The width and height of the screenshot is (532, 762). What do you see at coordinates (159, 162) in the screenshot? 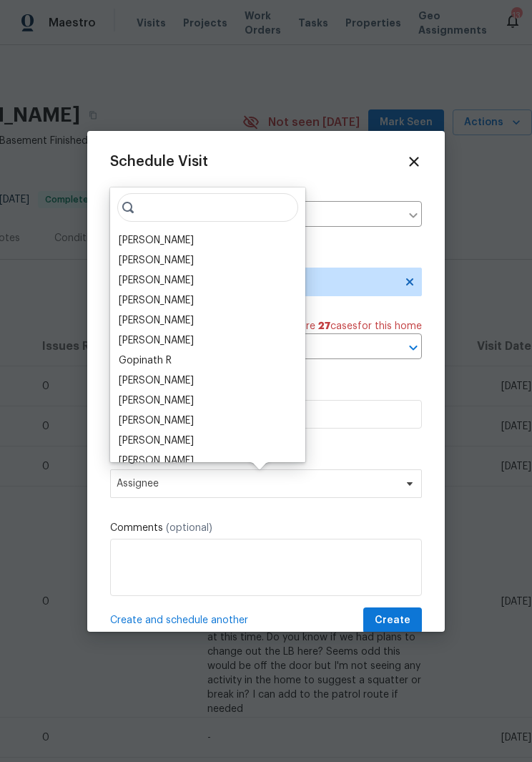
I see `span: Schedule Visit` at bounding box center [159, 162].